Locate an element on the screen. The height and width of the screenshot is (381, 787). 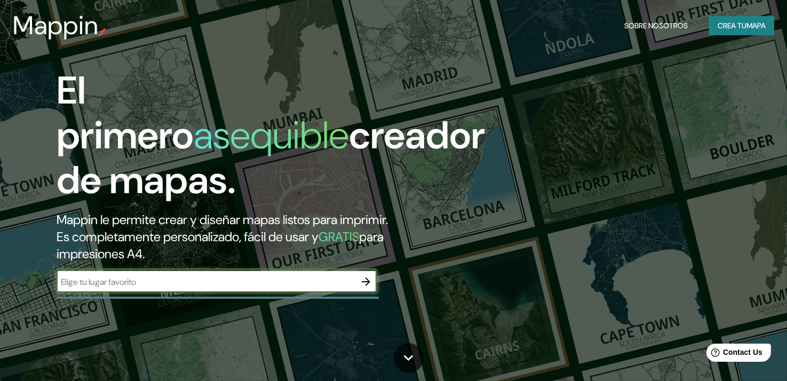
h2: Mappin le permite crear y diseñar mapas listos para imprimir. Es completamente personalizado, fác... is located at coordinates (253, 237).